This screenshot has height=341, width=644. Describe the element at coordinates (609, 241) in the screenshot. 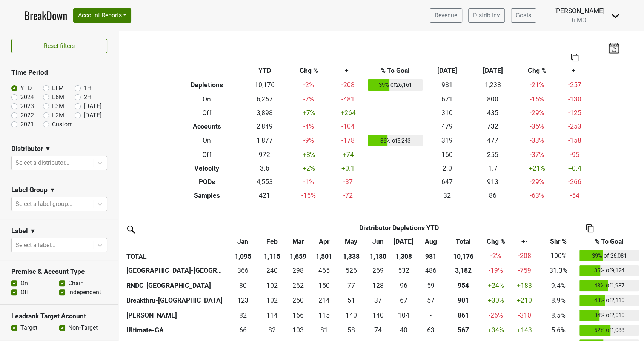

I see `th: % To Goal: activate to sort column ascending` at that location.